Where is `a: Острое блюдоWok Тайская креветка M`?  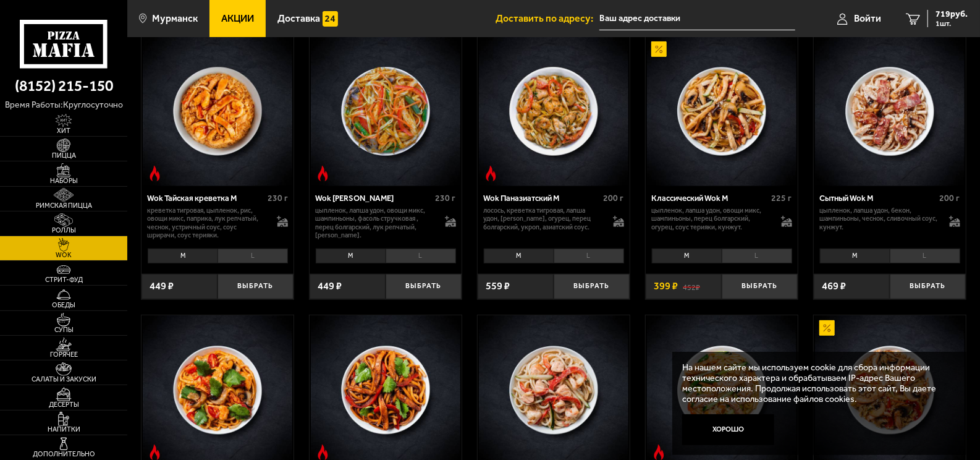 a: Острое блюдоWok Тайская креветка M is located at coordinates (217, 111).